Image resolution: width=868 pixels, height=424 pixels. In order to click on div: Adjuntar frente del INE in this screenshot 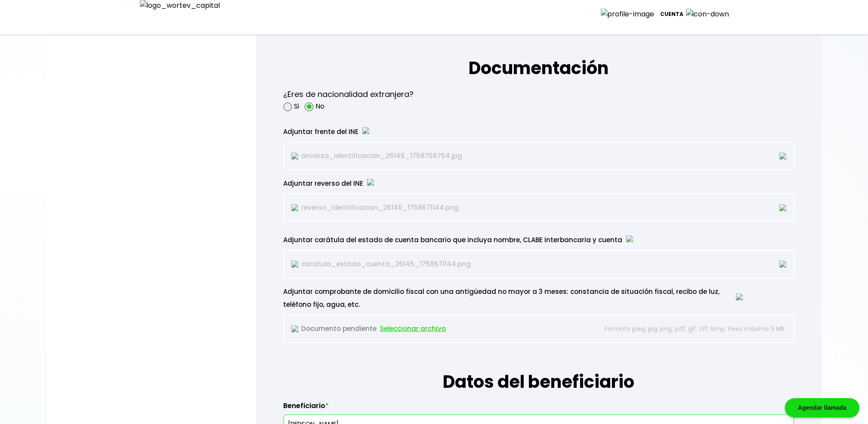, I will do `click(513, 132)`.